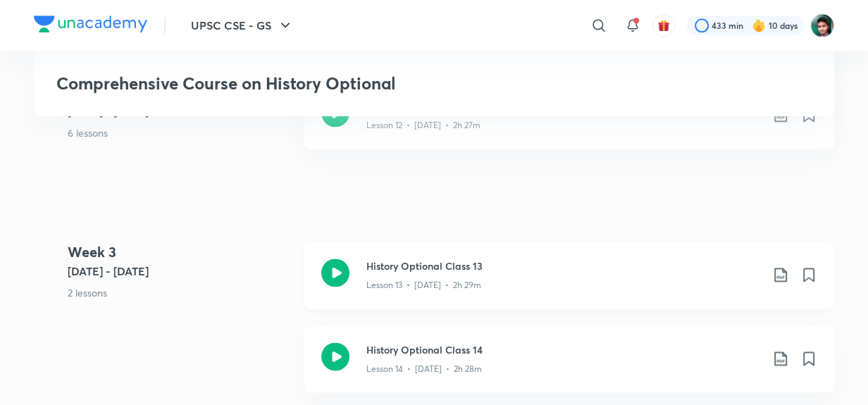 This screenshot has width=868, height=405. What do you see at coordinates (181, 133) in the screenshot?
I see `p: 6 lessons` at bounding box center [181, 133].